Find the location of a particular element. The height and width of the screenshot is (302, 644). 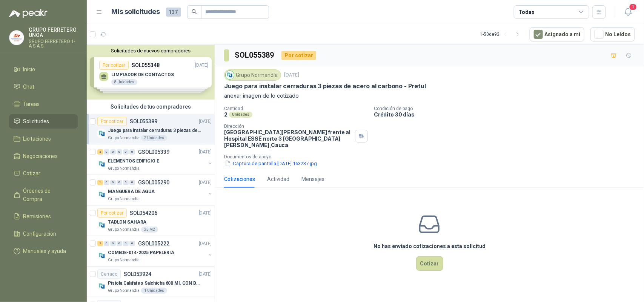

div: 2 Unidades is located at coordinates (154, 138).